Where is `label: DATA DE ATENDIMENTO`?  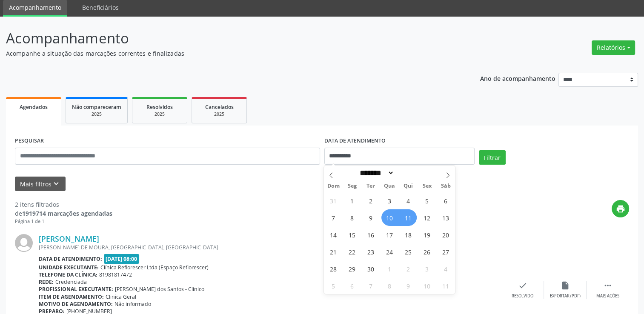
label: DATA DE ATENDIMENTO is located at coordinates (355, 141).